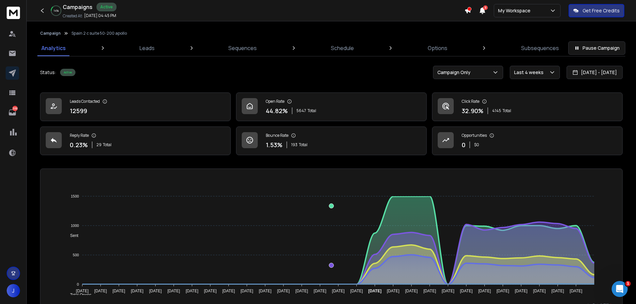 Image resolution: width=636 pixels, height=304 pixels. I want to click on p: 32.90 %, so click(472, 111).